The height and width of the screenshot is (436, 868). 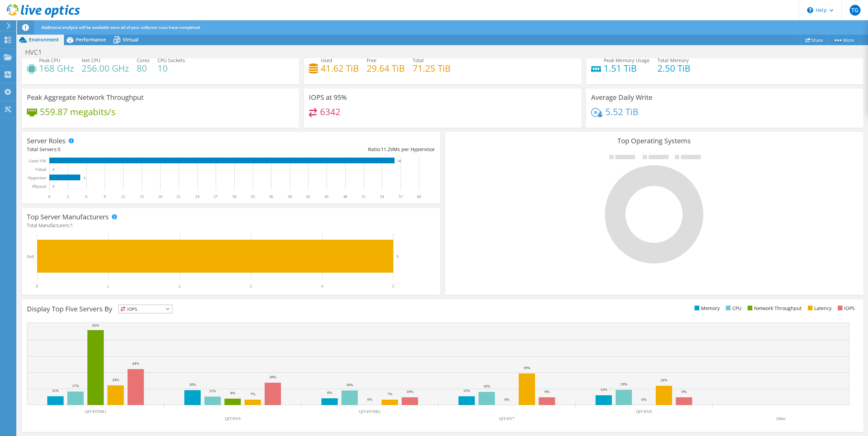 I want to click on text: Physical, so click(x=39, y=186).